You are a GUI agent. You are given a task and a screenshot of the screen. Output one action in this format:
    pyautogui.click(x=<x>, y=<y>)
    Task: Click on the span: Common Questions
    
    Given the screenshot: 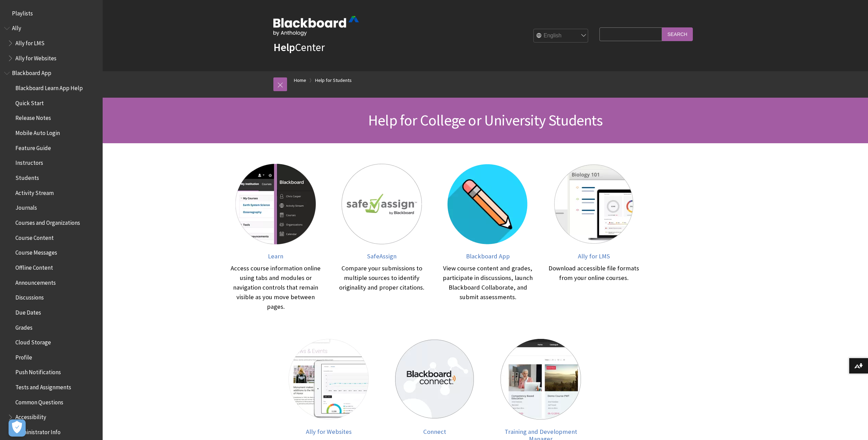 What is the action you would take?
    pyautogui.click(x=39, y=401)
    